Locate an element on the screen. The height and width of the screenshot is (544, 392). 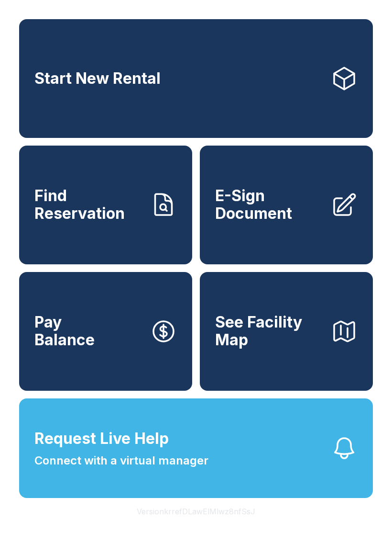
a: Start New Rental is located at coordinates (196, 79).